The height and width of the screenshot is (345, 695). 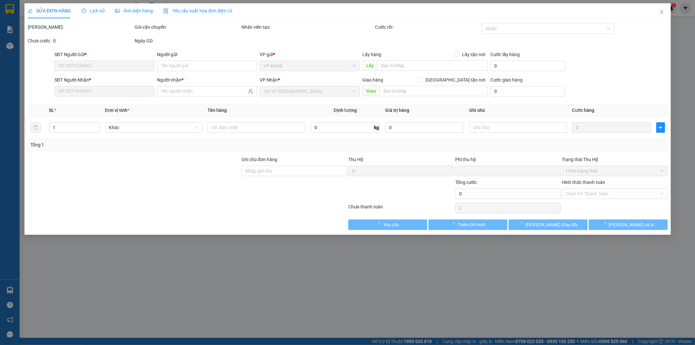 What do you see at coordinates (518, 127) in the screenshot?
I see `input: Ghi Chú` at bounding box center [518, 127].